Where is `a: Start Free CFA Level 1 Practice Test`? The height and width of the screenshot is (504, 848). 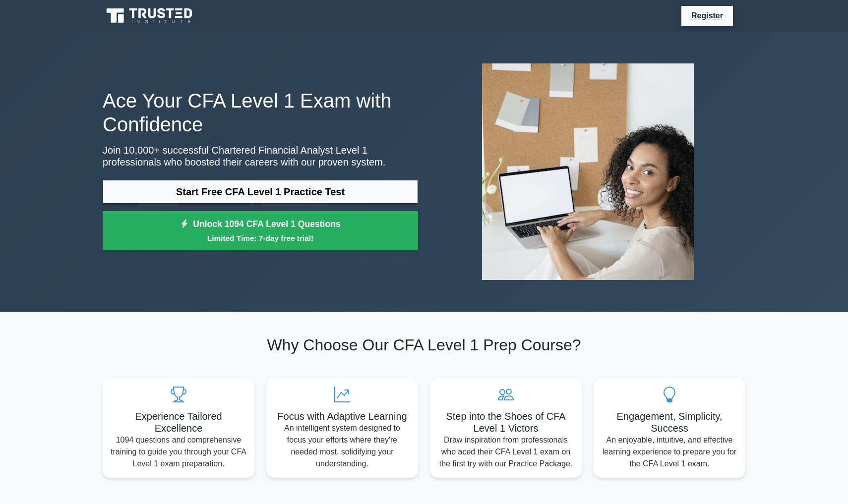 a: Start Free CFA Level 1 Practice Test is located at coordinates (260, 191).